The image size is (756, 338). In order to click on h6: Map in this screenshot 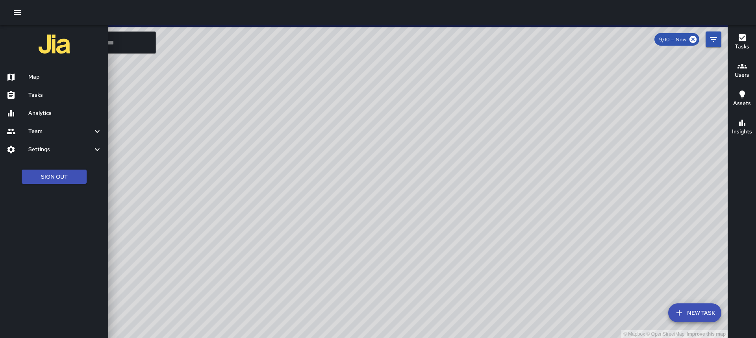, I will do `click(65, 77)`.